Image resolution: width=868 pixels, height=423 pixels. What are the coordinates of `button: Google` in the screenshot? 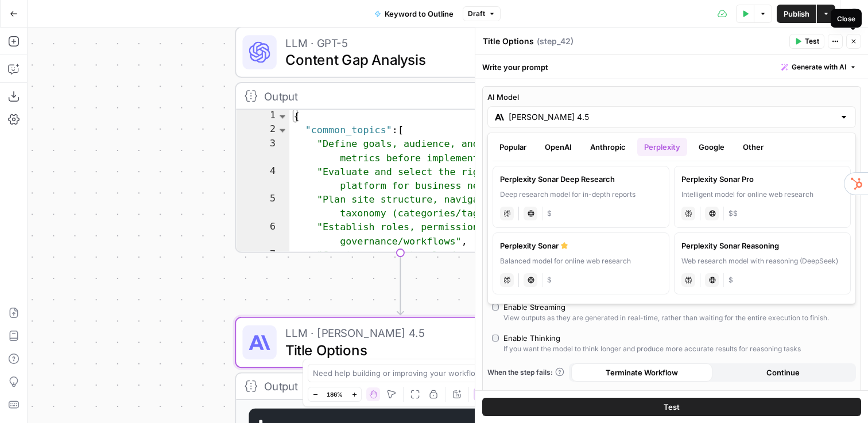 It's located at (711, 147).